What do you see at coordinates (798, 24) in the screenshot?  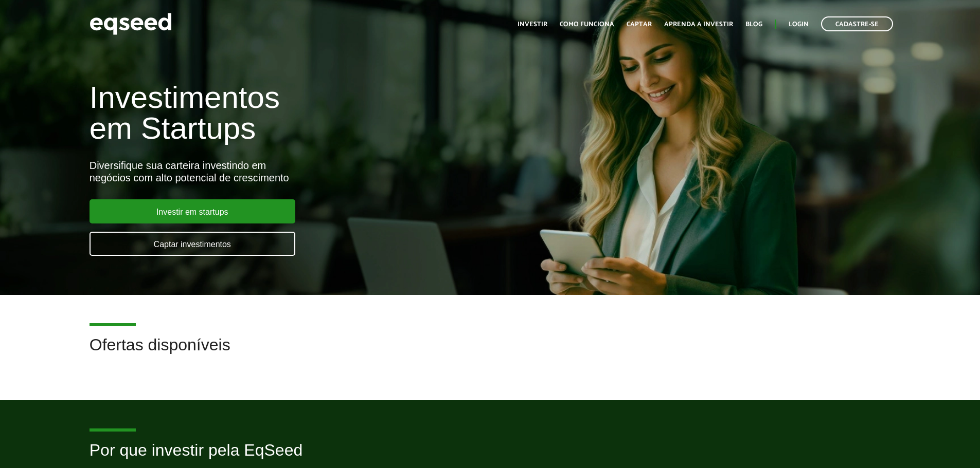 I see `a: Login` at bounding box center [798, 24].